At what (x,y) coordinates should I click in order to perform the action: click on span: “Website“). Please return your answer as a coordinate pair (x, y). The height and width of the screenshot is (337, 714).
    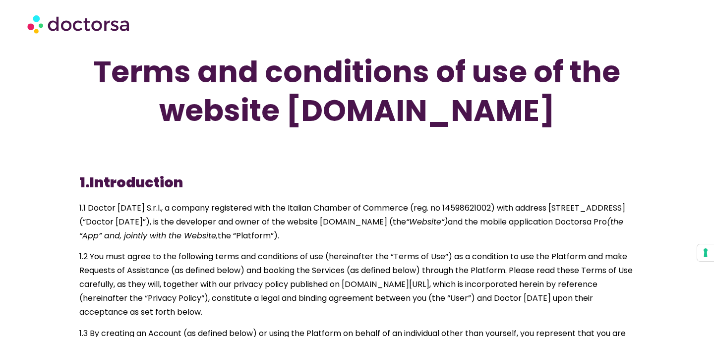
    Looking at the image, I should click on (427, 221).